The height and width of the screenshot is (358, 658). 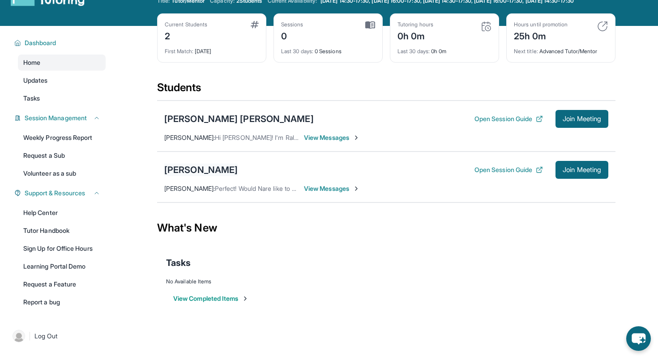 I want to click on a: Report a bug, so click(x=62, y=302).